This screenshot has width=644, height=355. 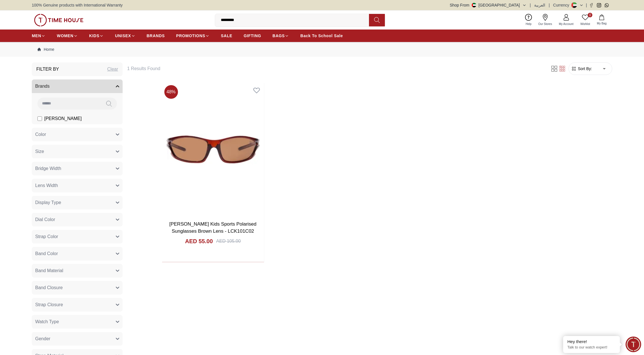 I want to click on button: Sort By:, so click(x=582, y=69).